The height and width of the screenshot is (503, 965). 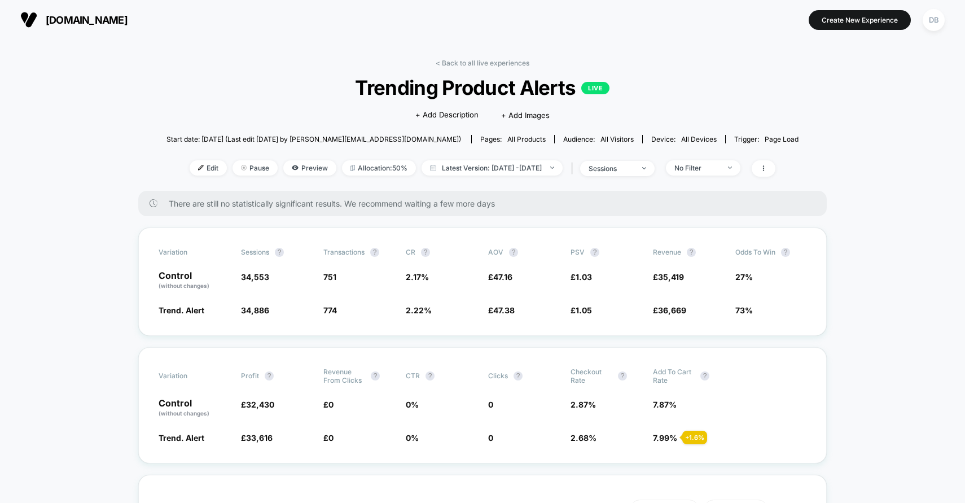 What do you see at coordinates (584, 310) in the screenshot?
I see `span: 1.05` at bounding box center [584, 310].